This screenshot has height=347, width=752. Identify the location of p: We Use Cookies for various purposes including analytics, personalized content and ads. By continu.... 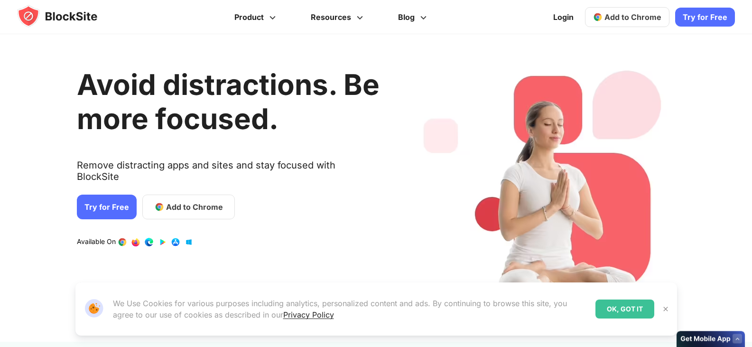
(350, 309).